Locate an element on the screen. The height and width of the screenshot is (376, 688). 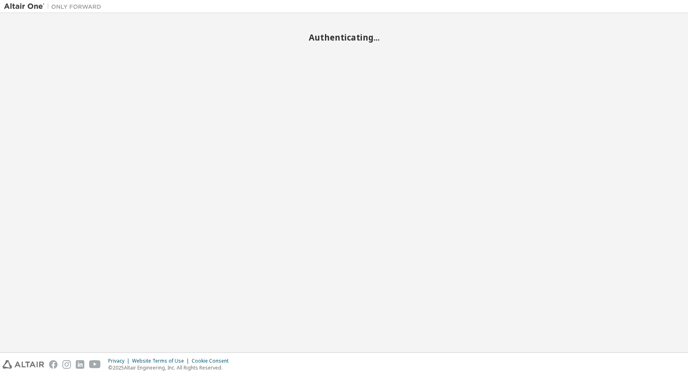
img: linkedin.svg is located at coordinates (80, 364).